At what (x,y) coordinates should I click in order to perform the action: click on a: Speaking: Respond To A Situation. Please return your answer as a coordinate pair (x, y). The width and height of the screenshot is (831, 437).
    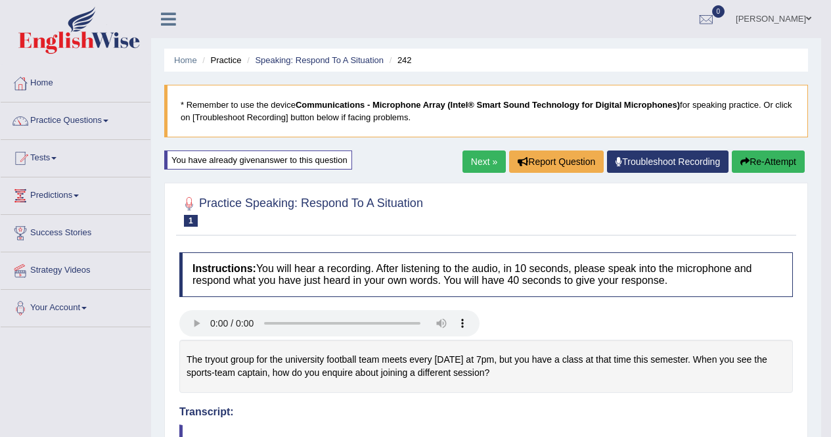
    Looking at the image, I should click on (319, 60).